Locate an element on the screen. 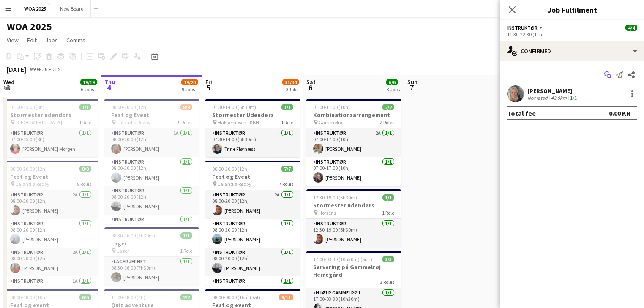  span: 7 is located at coordinates (411, 87).